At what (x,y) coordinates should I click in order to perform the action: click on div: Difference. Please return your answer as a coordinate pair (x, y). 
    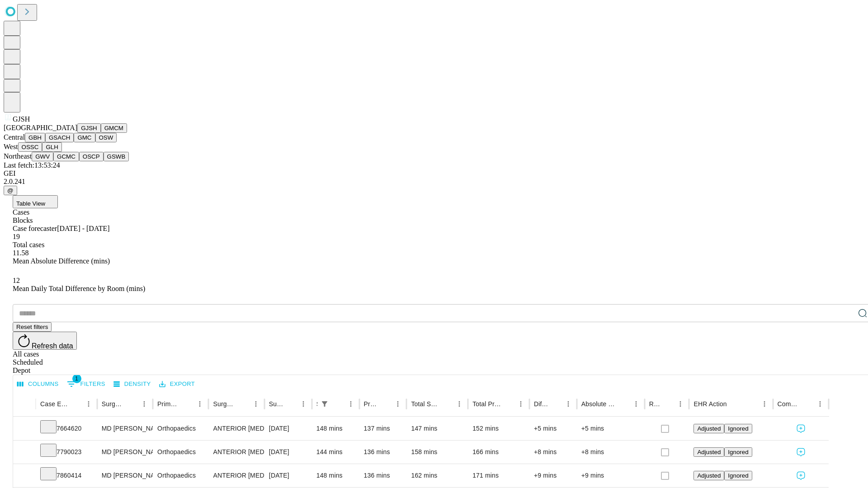
    Looking at the image, I should click on (541, 404).